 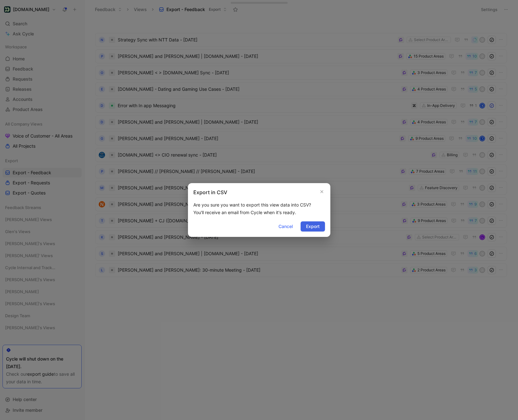 I want to click on span: Cancel, so click(x=285, y=227).